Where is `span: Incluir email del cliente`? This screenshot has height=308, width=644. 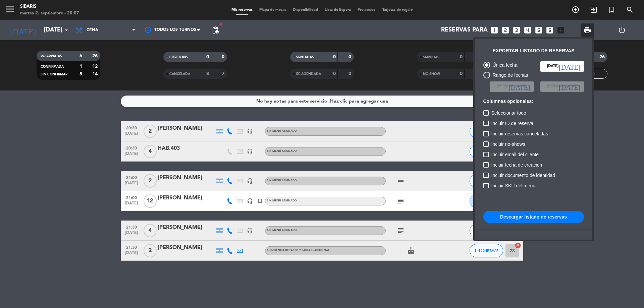 span: Incluir email del cliente is located at coordinates (516, 155).